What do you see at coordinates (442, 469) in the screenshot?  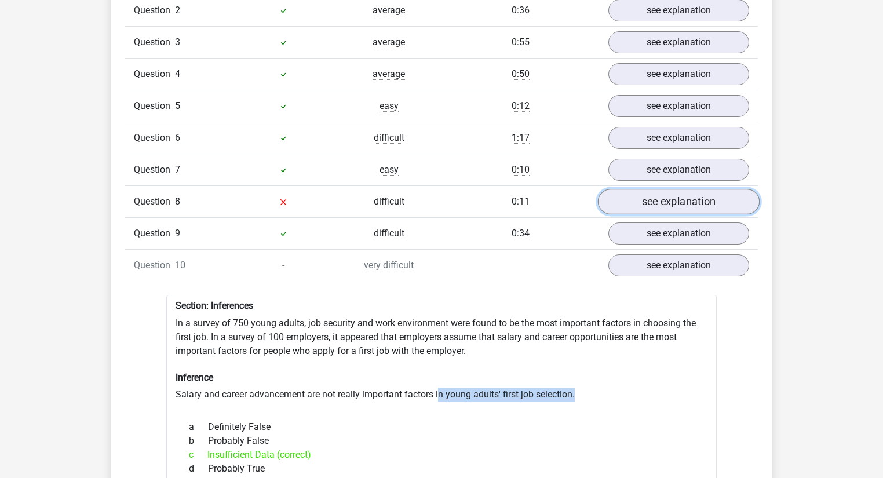 I see `div: Probably True` at bounding box center [442, 469].